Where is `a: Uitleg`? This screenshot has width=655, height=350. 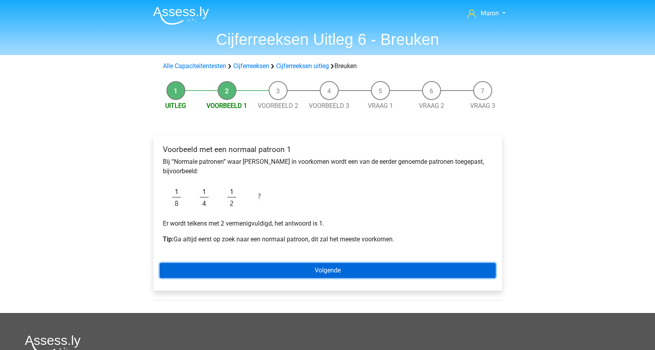 a: Uitleg is located at coordinates (176, 105).